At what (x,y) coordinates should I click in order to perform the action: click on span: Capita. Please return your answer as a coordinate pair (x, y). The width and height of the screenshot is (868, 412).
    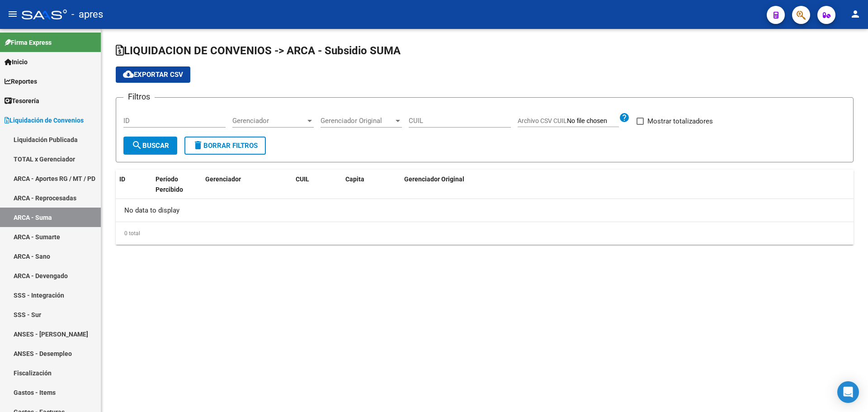
    Looking at the image, I should click on (355, 179).